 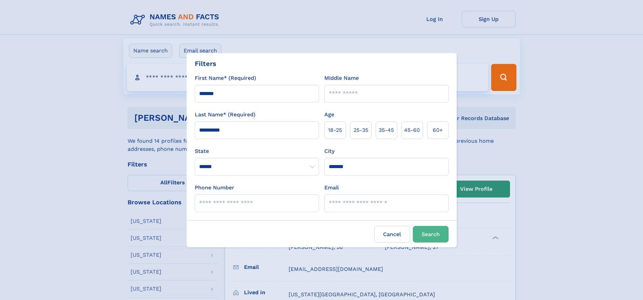 What do you see at coordinates (342, 78) in the screenshot?
I see `label: Middle Name` at bounding box center [342, 78].